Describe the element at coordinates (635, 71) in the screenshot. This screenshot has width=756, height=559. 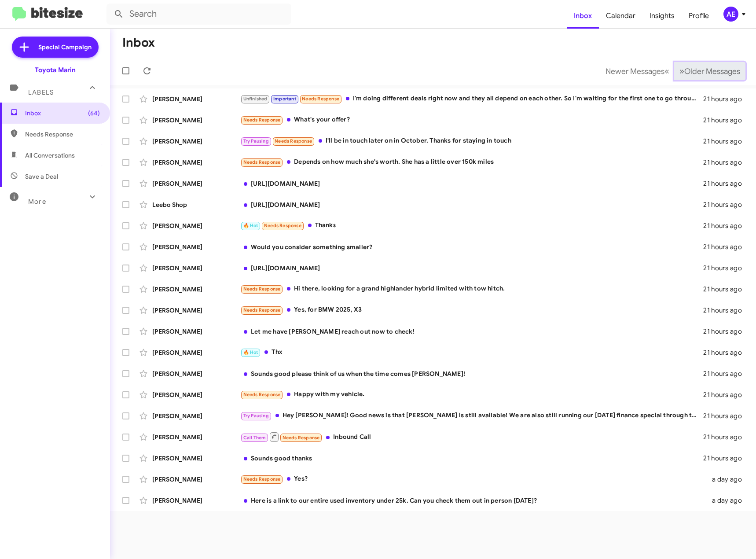
I see `span: Newer Messages` at that location.